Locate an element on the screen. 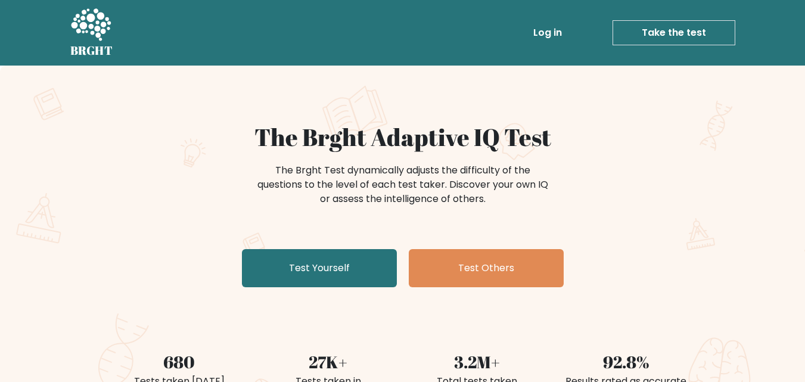 The image size is (805, 382). h5: BRGHT is located at coordinates (92, 51).